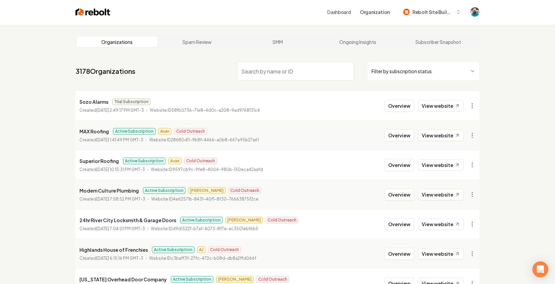 Image resolution: width=555 pixels, height=284 pixels. What do you see at coordinates (295, 71) in the screenshot?
I see `input: Search by name or ID` at bounding box center [295, 71].